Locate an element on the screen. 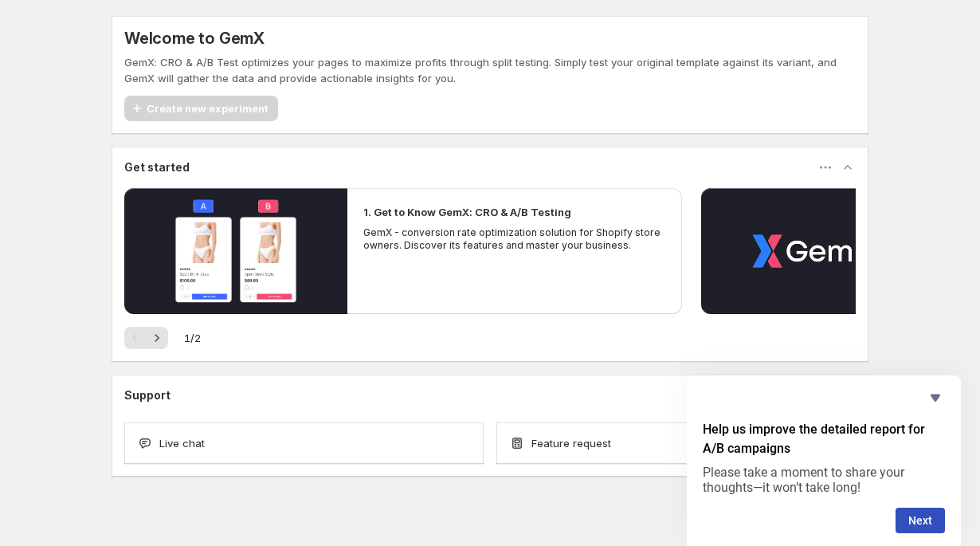 The width and height of the screenshot is (980, 546). h2: 1. Get to Know GemX: CRO & A/B Testing is located at coordinates (467, 212).